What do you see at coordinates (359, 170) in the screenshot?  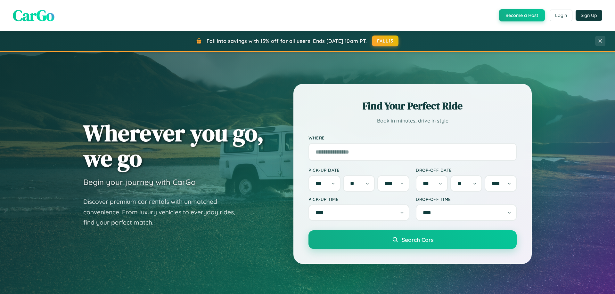 I see `label: Pick-up Date` at bounding box center [359, 170].